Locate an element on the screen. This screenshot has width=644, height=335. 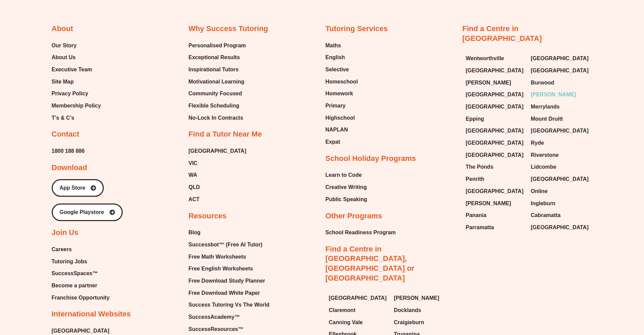
span: Community Focused is located at coordinates (215, 93).